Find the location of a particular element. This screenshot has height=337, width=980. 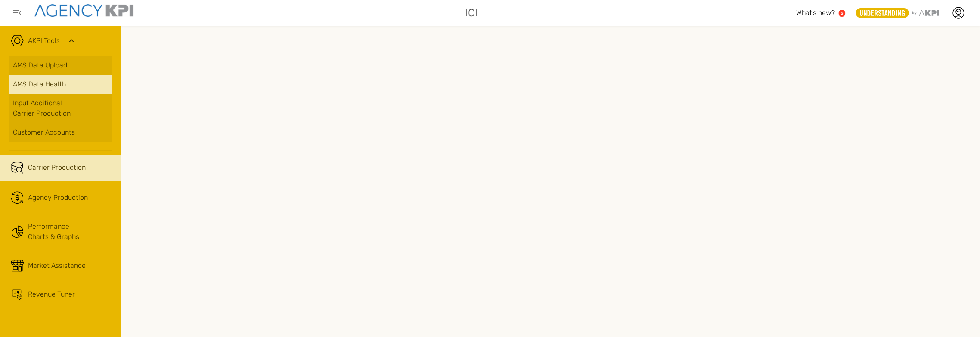

text: 5 is located at coordinates (841, 13).